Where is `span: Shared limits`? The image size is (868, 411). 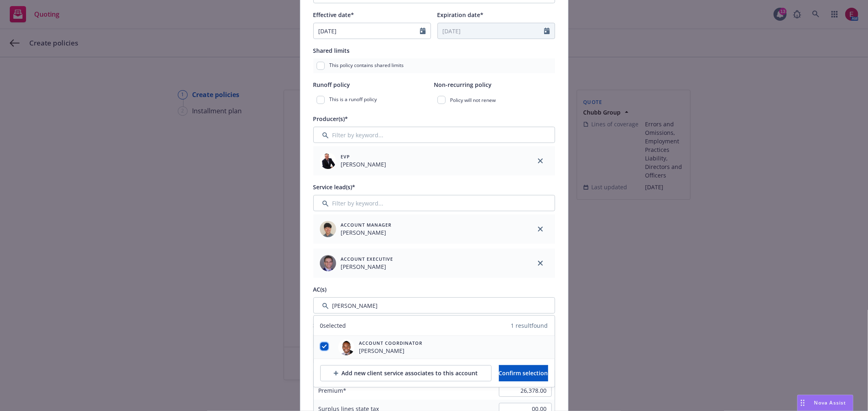
span: Shared limits is located at coordinates (331, 51).